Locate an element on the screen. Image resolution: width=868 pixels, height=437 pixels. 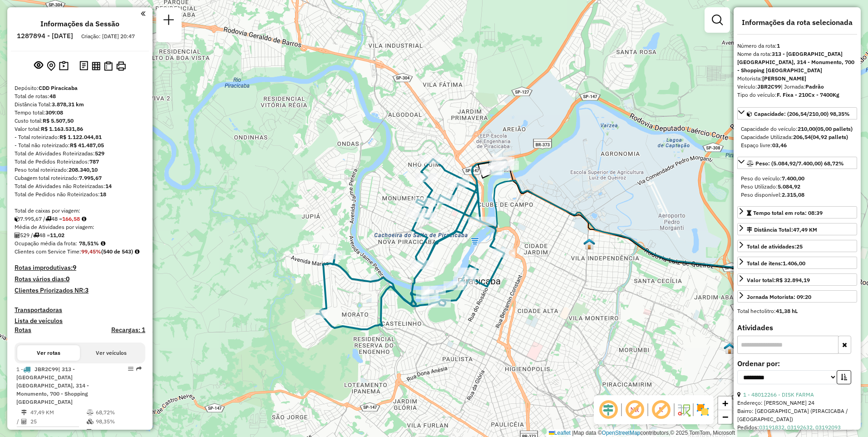
h4: Lista de veículos is located at coordinates (80, 321).